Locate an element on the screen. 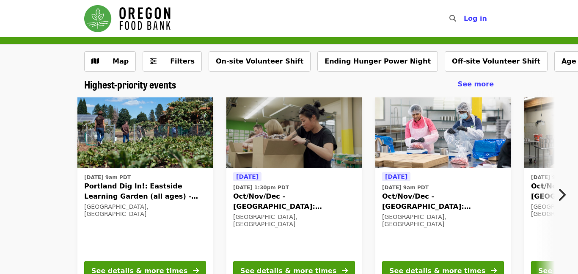 The height and width of the screenshot is (274, 578). span: Filters is located at coordinates (182, 61).